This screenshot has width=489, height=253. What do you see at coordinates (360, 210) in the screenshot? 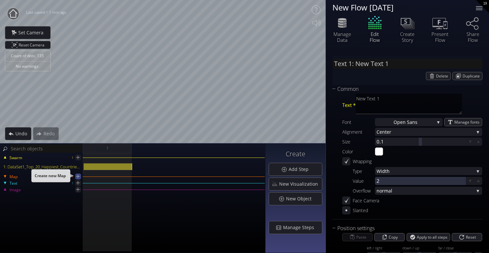
I see `div: Slanted` at bounding box center [360, 210].